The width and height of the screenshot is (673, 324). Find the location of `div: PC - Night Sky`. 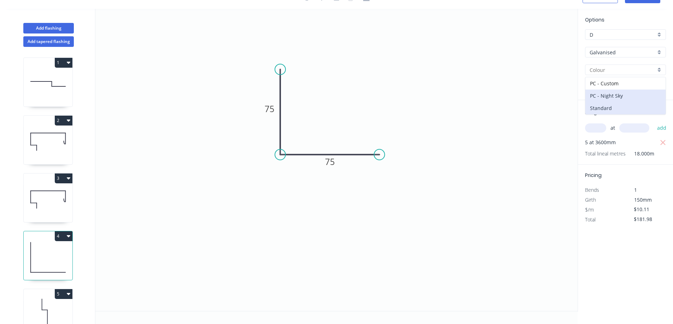

div: PC - Night Sky is located at coordinates (625, 96).